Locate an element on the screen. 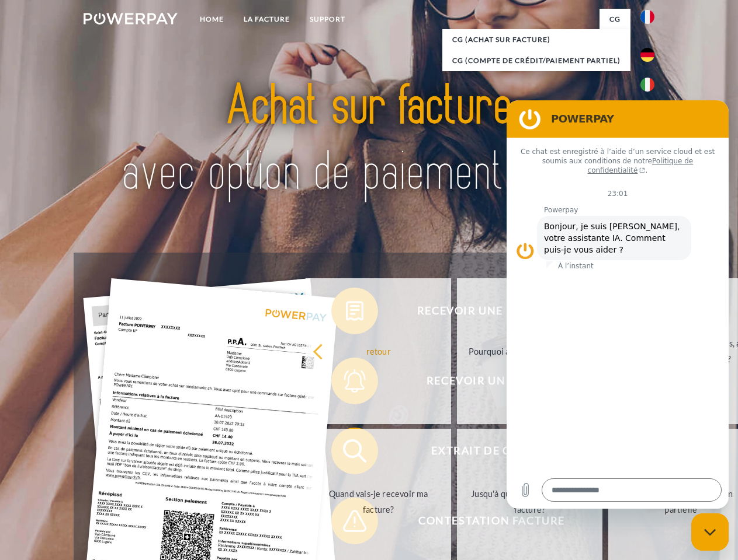 The height and width of the screenshot is (560, 738). a: Home is located at coordinates (211, 19).